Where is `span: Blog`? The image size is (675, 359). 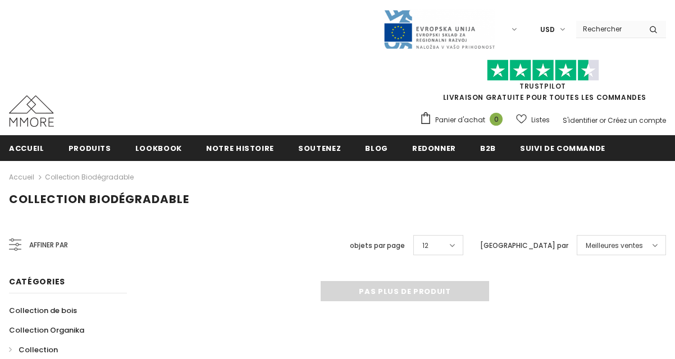 span: Blog is located at coordinates (376, 148).